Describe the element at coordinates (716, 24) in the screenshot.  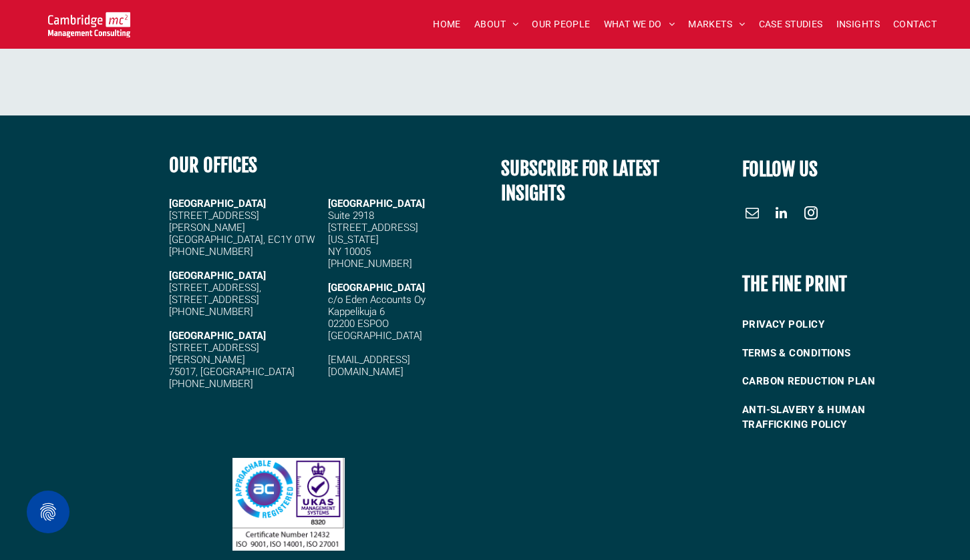
I see `a: MARKETS` at that location.